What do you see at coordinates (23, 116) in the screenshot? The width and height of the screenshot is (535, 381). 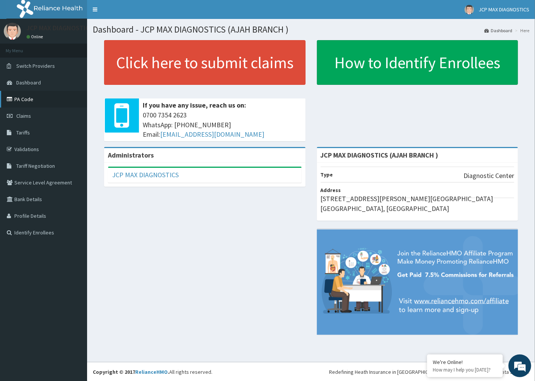 I see `span: Claims` at bounding box center [23, 116].